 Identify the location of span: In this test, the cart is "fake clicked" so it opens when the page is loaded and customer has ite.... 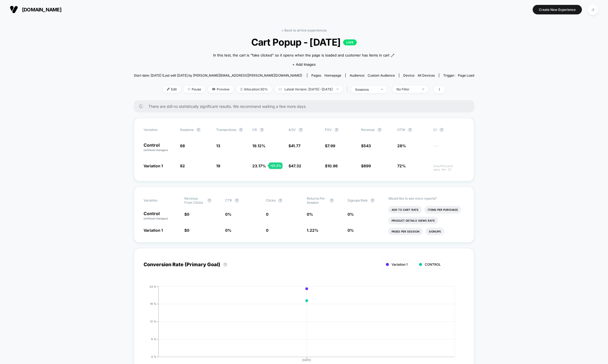
(301, 56).